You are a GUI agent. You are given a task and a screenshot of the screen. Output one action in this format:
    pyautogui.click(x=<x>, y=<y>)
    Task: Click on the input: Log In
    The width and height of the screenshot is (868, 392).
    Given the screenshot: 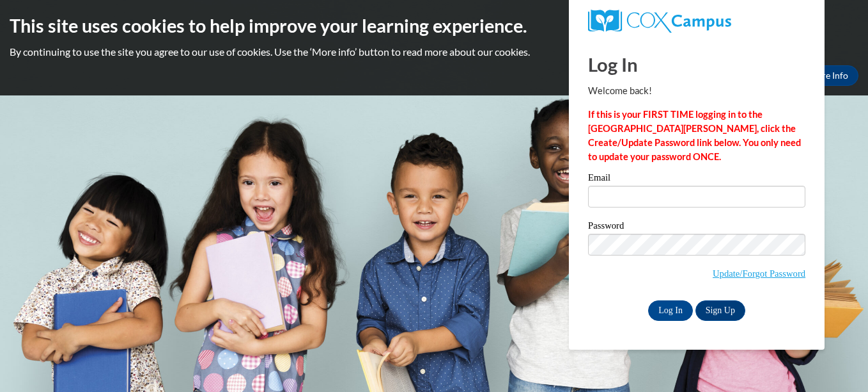 What is the action you would take?
    pyautogui.click(x=671, y=310)
    